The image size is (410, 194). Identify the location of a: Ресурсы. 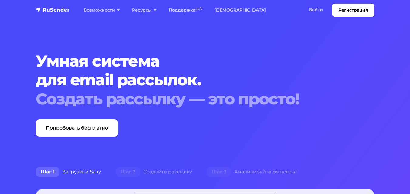
(144, 10).